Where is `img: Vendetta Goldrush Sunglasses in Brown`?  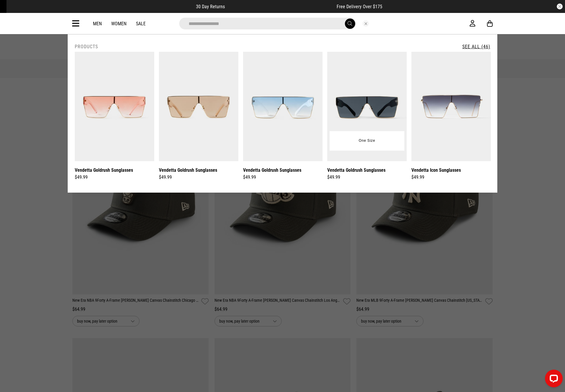 img: Vendetta Goldrush Sunglasses in Brown is located at coordinates (199, 106).